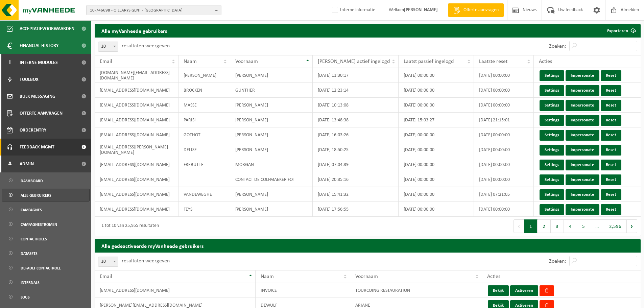 The width and height of the screenshot is (644, 308). What do you see at coordinates (524, 291) in the screenshot?
I see `button: Activeren` at bounding box center [524, 291].